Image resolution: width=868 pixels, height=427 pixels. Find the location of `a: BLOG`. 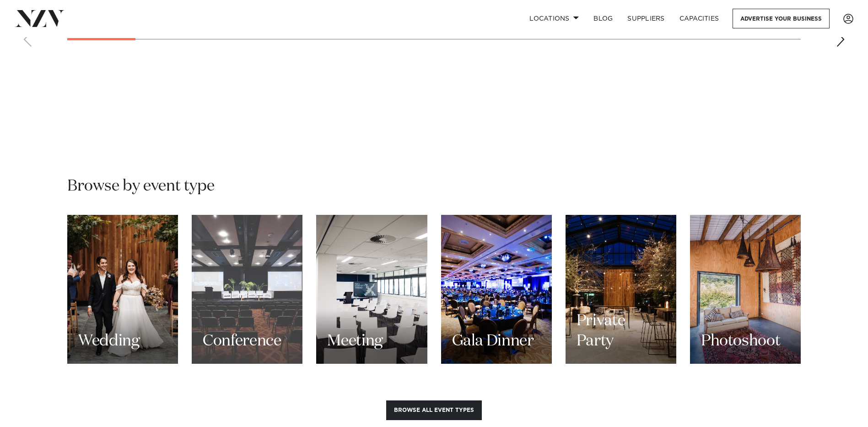

a: BLOG is located at coordinates (603, 18).